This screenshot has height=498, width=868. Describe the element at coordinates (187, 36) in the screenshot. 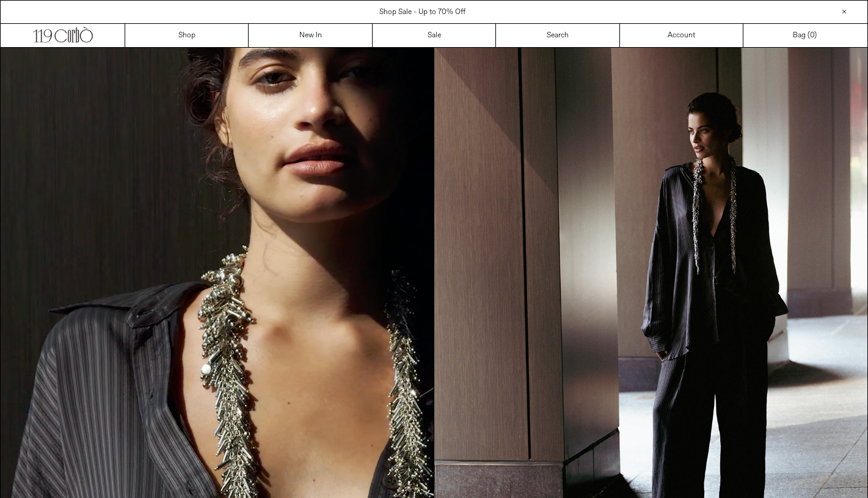

I see `a: Shop` at that location.